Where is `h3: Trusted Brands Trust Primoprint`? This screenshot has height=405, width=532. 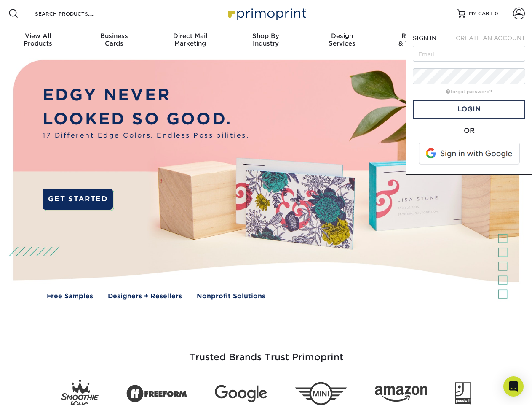
h3: Trusted Brands Trust Primoprint is located at coordinates (266, 352).